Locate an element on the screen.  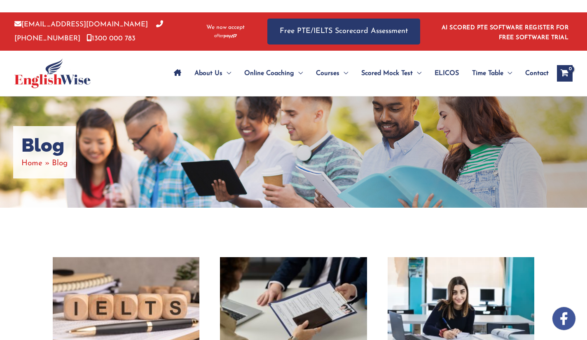
img: white-facebook.png is located at coordinates (564, 319).